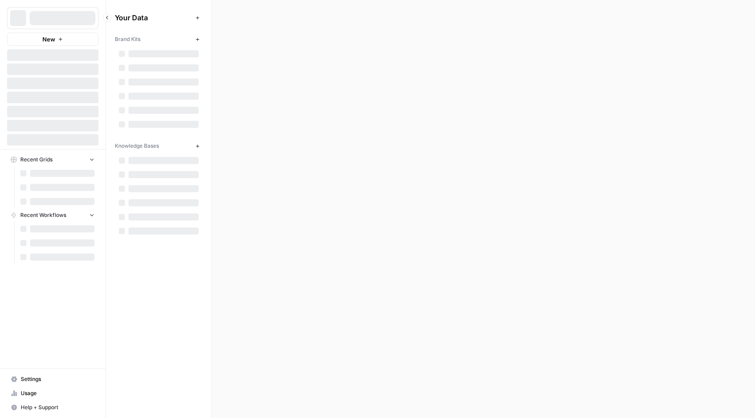  What do you see at coordinates (36, 160) in the screenshot?
I see `span: Recent Grids` at bounding box center [36, 160].